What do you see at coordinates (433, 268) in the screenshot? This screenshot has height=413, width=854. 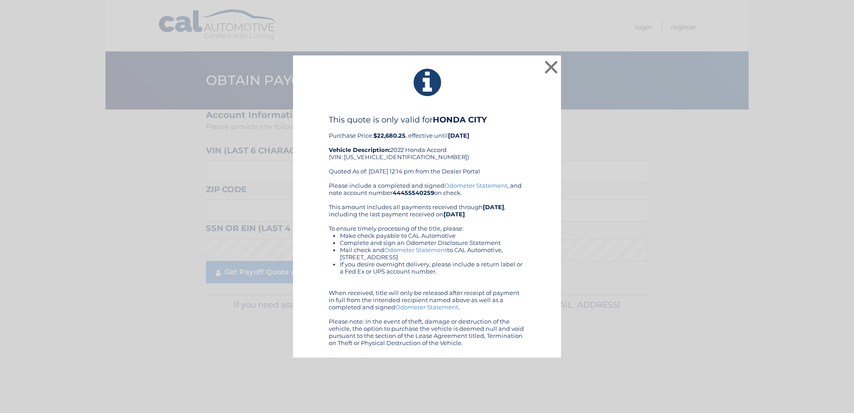 I see `li: If you desire overnight delivery, please include a return label or a Fed Ex or UPS account number.` at bounding box center [433, 268].